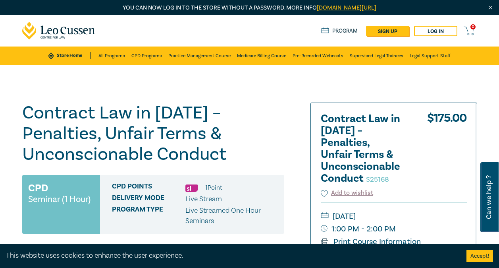 This screenshot has width=499, height=268. What do you see at coordinates (250, 8) in the screenshot?
I see `p: You can now log in to the store without a password. More info` at bounding box center [250, 8].